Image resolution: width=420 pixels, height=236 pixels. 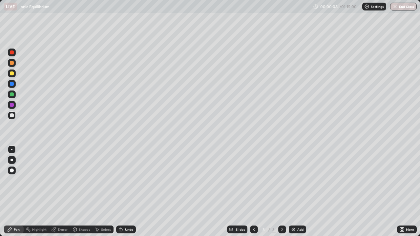 I want to click on div: Select, so click(x=106, y=230).